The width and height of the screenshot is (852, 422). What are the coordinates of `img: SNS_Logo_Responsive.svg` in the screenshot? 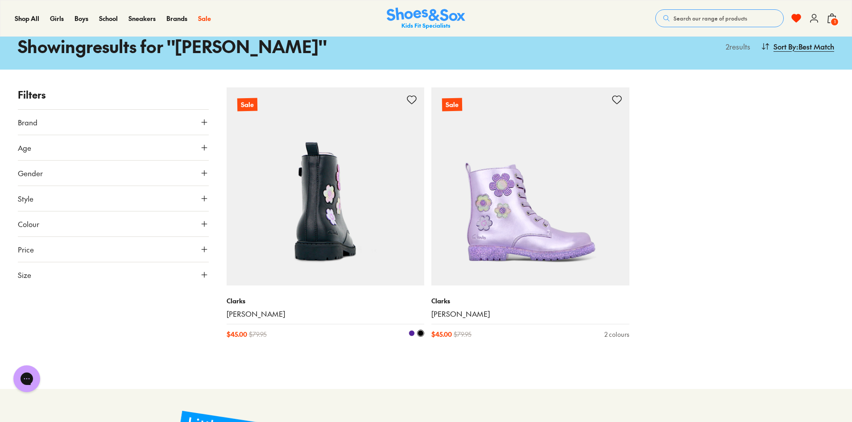 It's located at (426, 18).